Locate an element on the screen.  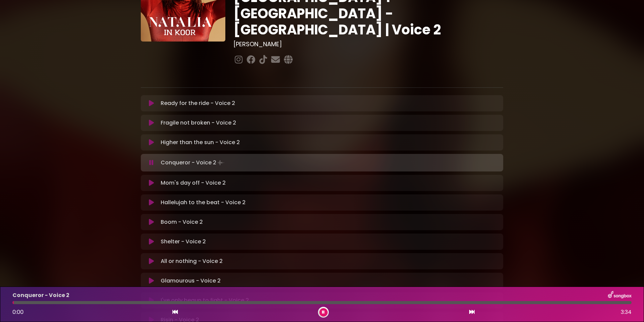
p: Mom's day off - Voice 2 is located at coordinates (193, 182).